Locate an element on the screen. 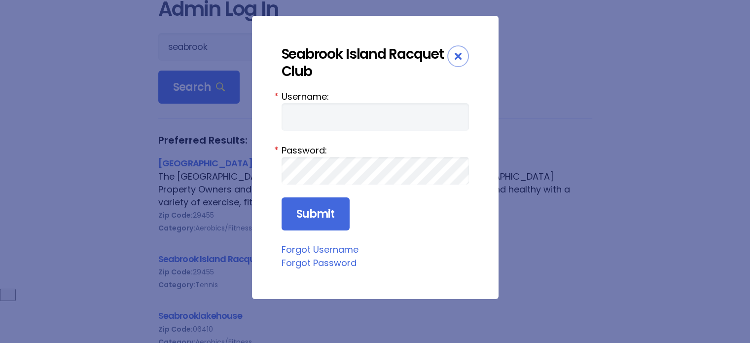  div: Seabrook Island Racquet Club is located at coordinates (365, 63).